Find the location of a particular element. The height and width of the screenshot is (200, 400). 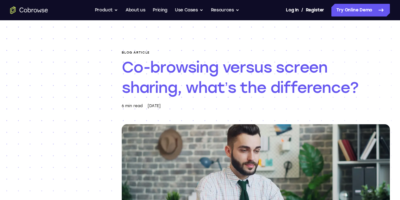

button: Resources is located at coordinates (225, 10).